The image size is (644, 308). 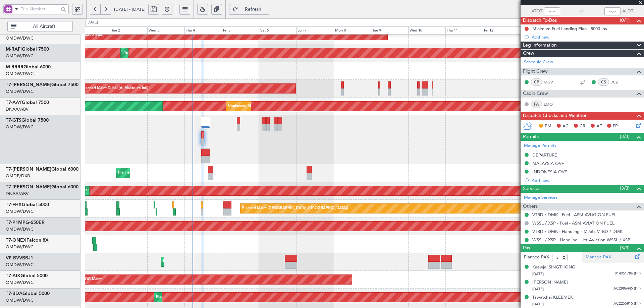 What do you see at coordinates (551, 104) in the screenshot?
I see `a: LMO` at bounding box center [551, 104].